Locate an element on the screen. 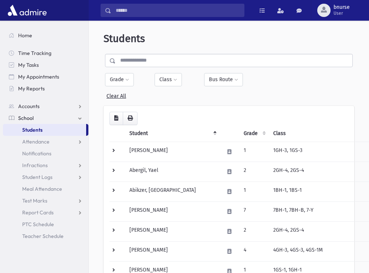 The height and width of the screenshot is (273, 369). button: CSV is located at coordinates (116, 119).